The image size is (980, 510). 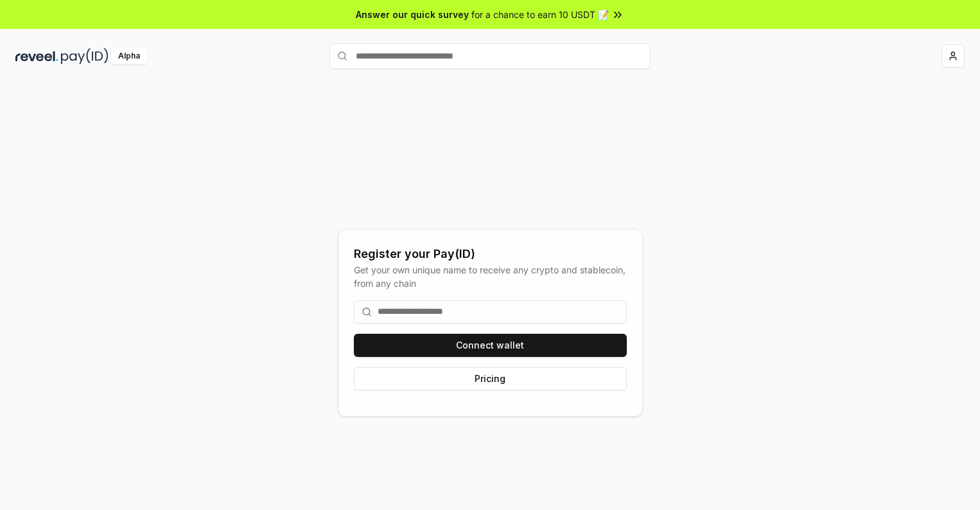 What do you see at coordinates (129, 56) in the screenshot?
I see `div: Alpha` at bounding box center [129, 56].